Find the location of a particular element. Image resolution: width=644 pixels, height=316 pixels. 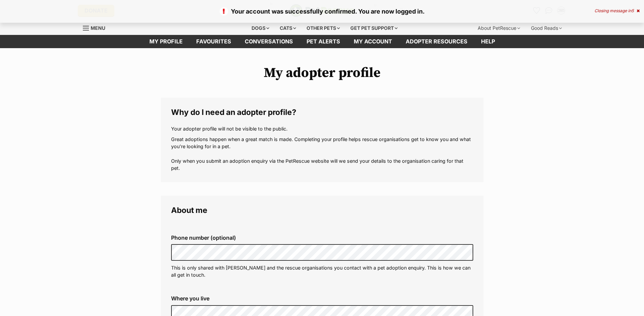

a: Menu is located at coordinates (96, 27).